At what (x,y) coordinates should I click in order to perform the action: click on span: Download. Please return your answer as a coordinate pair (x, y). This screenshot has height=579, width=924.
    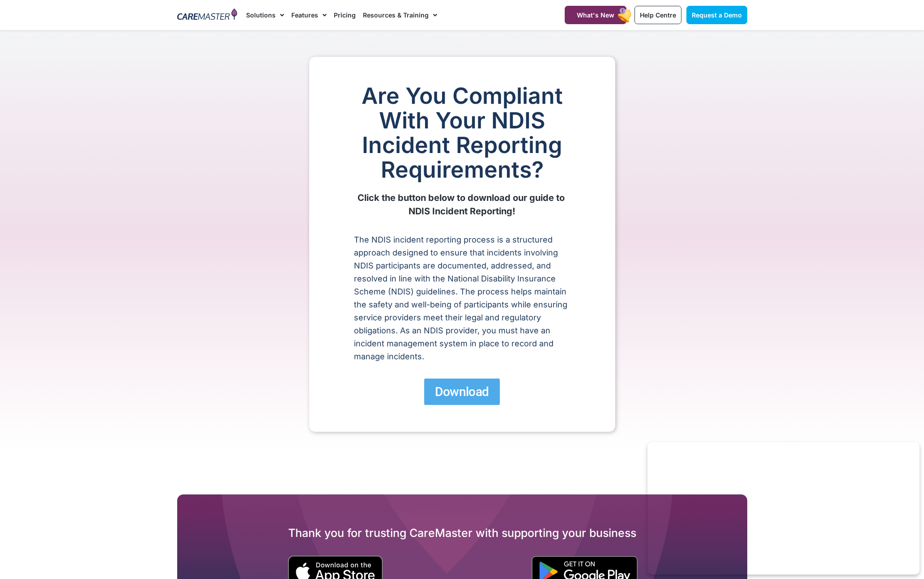
    Looking at the image, I should click on (461, 391).